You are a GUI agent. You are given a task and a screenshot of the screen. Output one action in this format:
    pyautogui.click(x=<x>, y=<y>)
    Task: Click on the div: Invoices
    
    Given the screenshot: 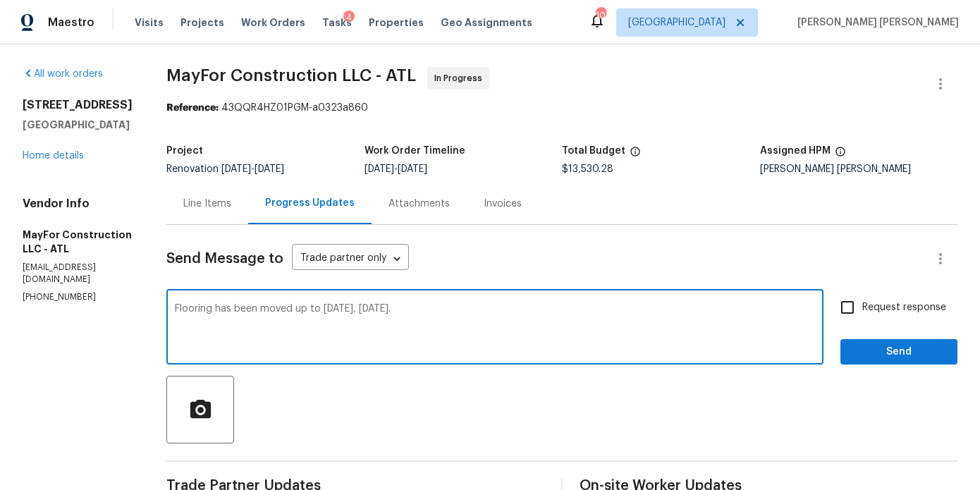 What is the action you would take?
    pyautogui.click(x=503, y=204)
    